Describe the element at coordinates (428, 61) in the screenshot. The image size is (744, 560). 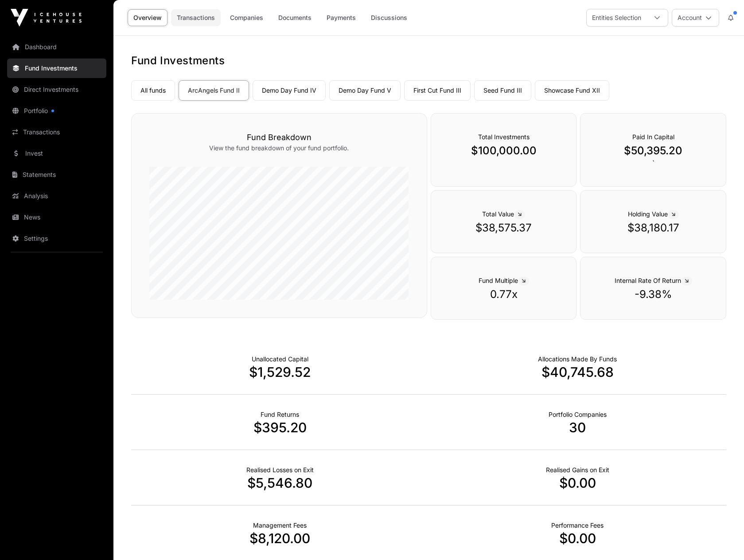
I see `h1: Fund Investments` at that location.